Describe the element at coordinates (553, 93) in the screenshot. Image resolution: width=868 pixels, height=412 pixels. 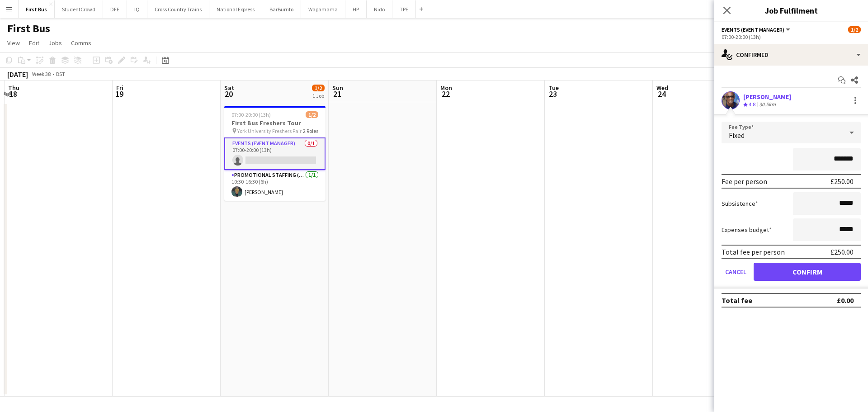
I see `span: 23` at that location.